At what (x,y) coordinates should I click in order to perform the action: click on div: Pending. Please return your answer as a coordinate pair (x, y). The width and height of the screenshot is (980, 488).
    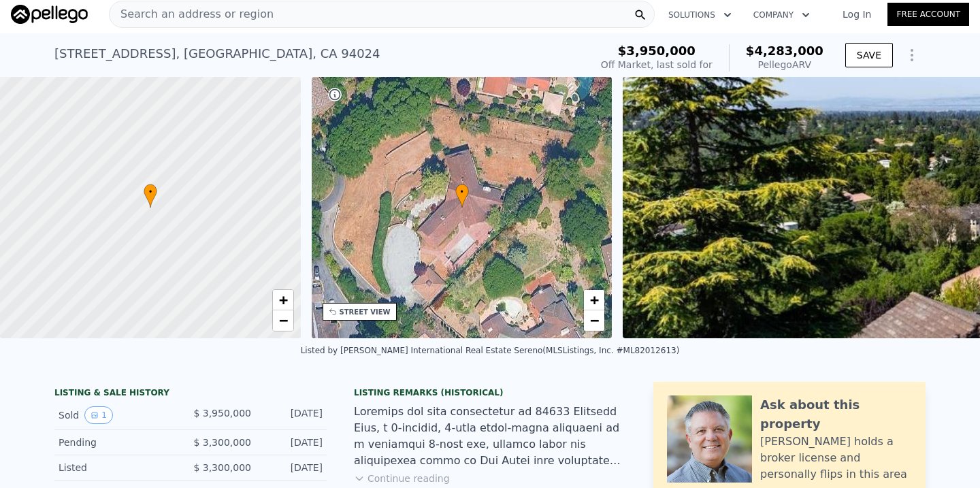
    Looking at the image, I should click on (119, 443).